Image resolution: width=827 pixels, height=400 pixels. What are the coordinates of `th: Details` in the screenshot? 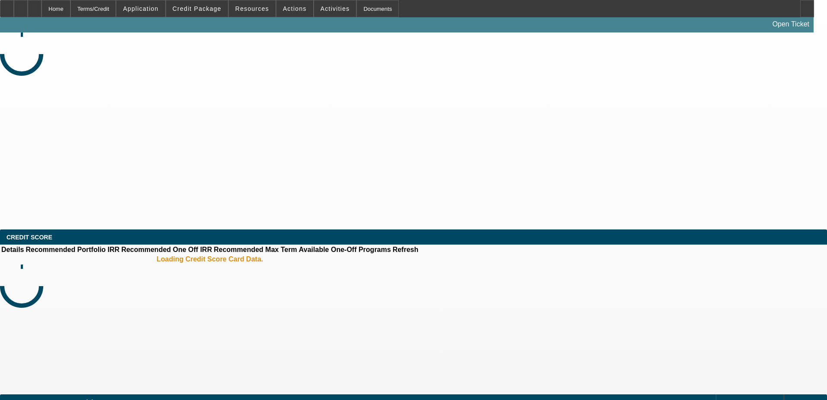 It's located at (13, 250).